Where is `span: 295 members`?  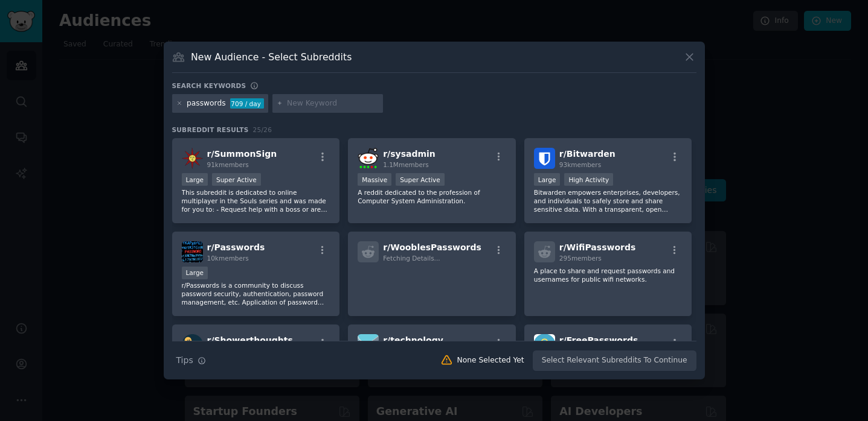
span: 295 members is located at coordinates (580, 258).